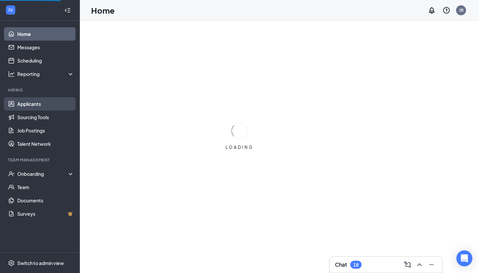 The width and height of the screenshot is (479, 273). Describe the element at coordinates (46, 61) in the screenshot. I see `a: Scheduling` at that location.